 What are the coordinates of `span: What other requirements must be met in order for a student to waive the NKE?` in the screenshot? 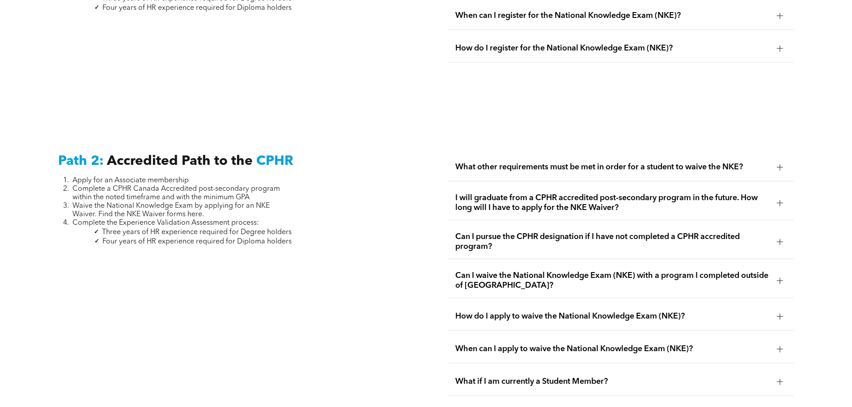 It's located at (612, 167).